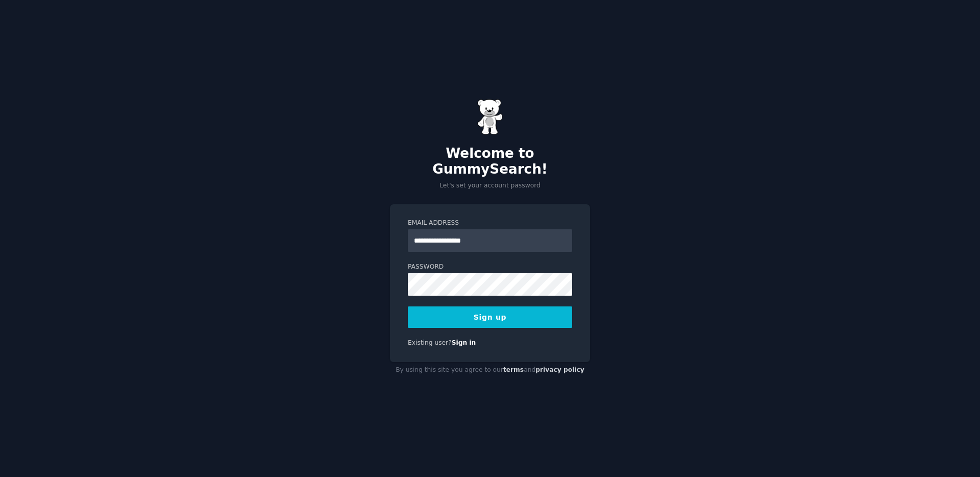 This screenshot has height=477, width=980. I want to click on p: Let's set your account password, so click(490, 186).